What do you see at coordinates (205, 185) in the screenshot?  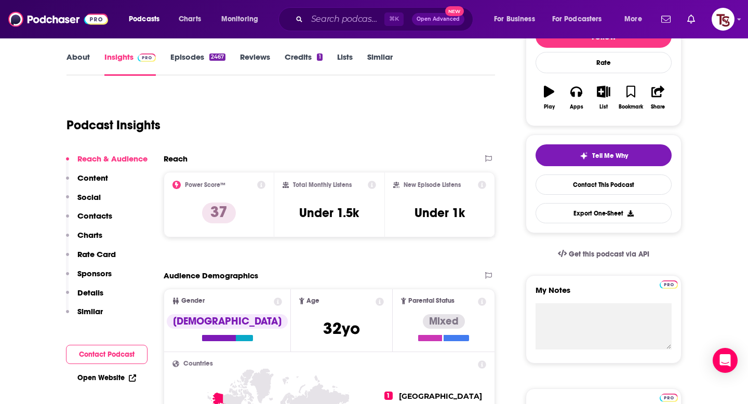 I see `h2: Power Score™` at bounding box center [205, 185].